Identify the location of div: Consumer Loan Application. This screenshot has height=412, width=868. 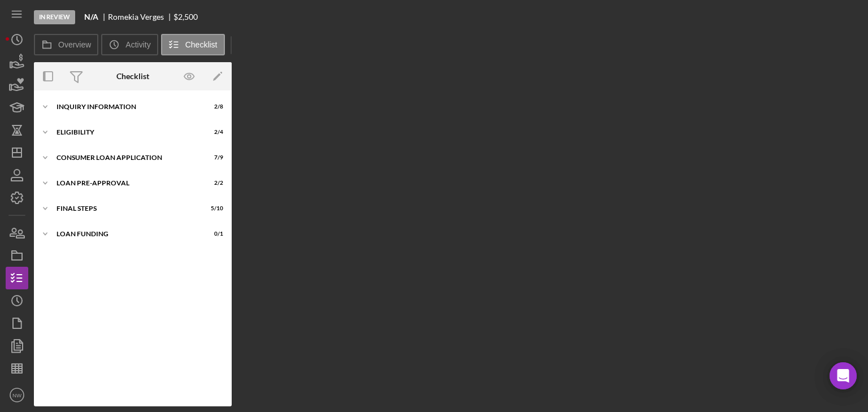
(125, 158).